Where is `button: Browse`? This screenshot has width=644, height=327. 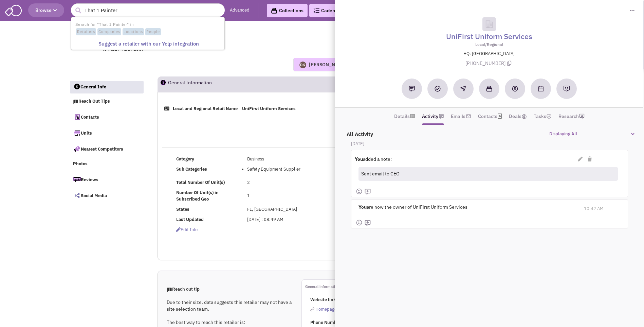 button: Browse is located at coordinates (46, 10).